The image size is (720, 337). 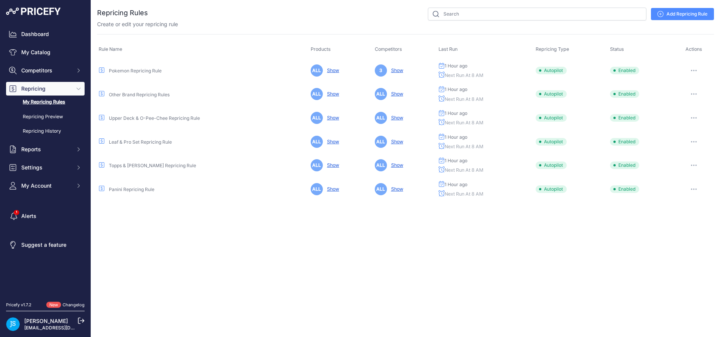 What do you see at coordinates (321, 49) in the screenshot?
I see `span: Products` at bounding box center [321, 49].